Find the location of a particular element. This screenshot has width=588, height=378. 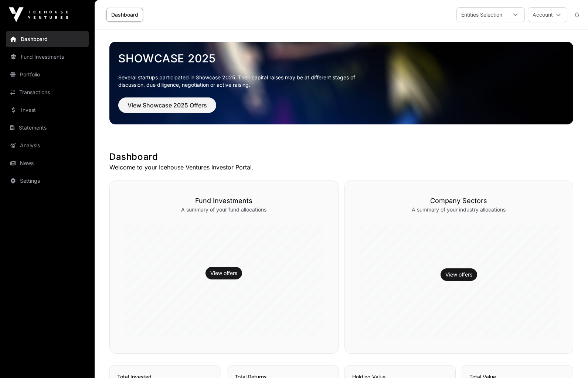

button: View Showcase 2025 Offers is located at coordinates (167, 105).